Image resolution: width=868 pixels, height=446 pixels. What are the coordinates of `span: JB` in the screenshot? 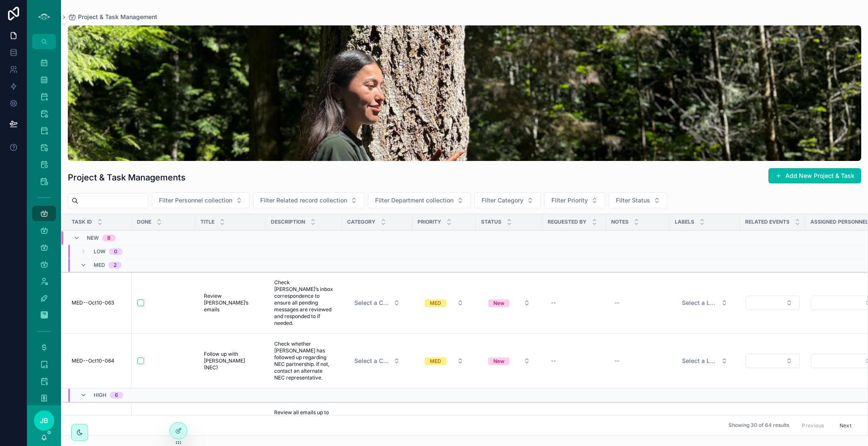 It's located at (44, 421).